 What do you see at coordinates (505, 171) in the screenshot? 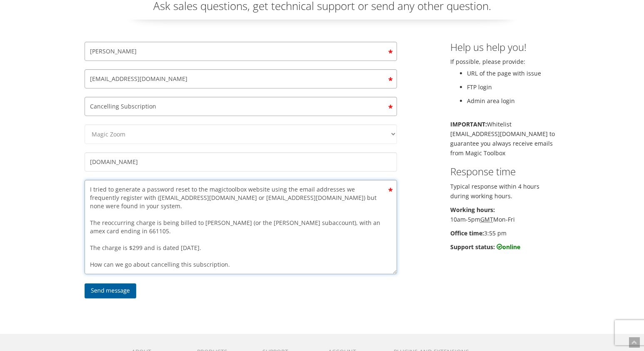
I see `h3: Response time` at bounding box center [505, 171].